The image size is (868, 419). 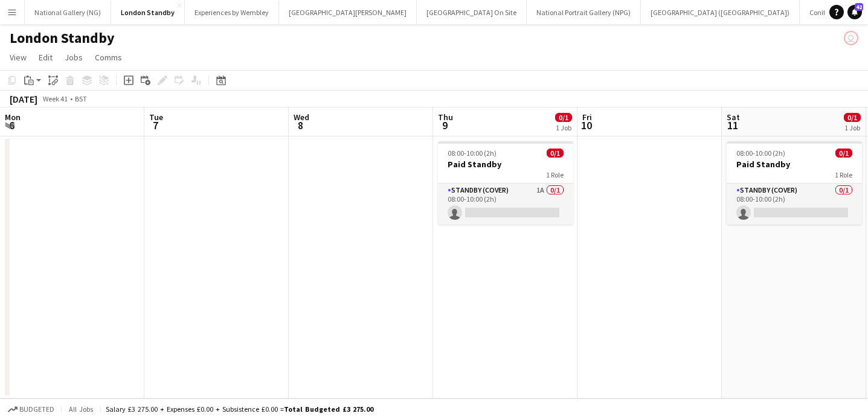 What do you see at coordinates (37, 410) in the screenshot?
I see `span: Budgeted` at bounding box center [37, 410].